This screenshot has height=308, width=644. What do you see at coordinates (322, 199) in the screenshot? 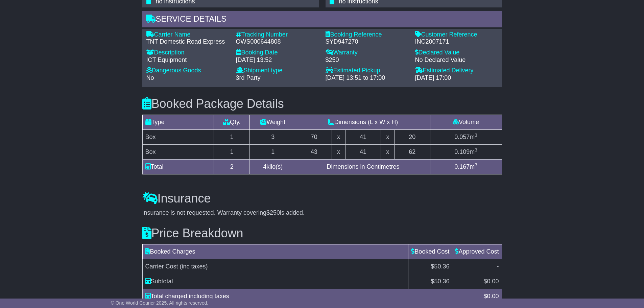
I see `h3: Insurance` at bounding box center [322, 199].